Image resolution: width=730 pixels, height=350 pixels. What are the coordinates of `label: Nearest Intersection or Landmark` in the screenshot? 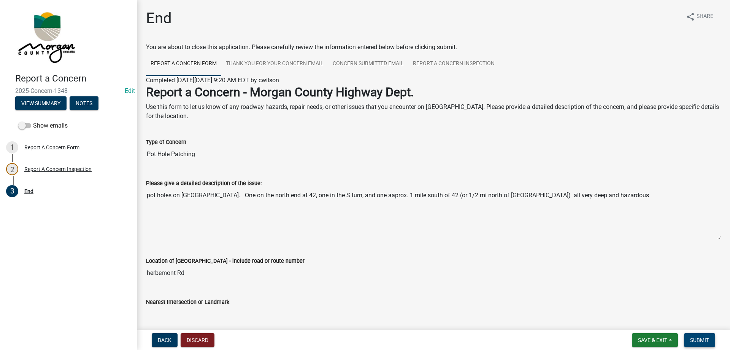 It's located at (188, 302).